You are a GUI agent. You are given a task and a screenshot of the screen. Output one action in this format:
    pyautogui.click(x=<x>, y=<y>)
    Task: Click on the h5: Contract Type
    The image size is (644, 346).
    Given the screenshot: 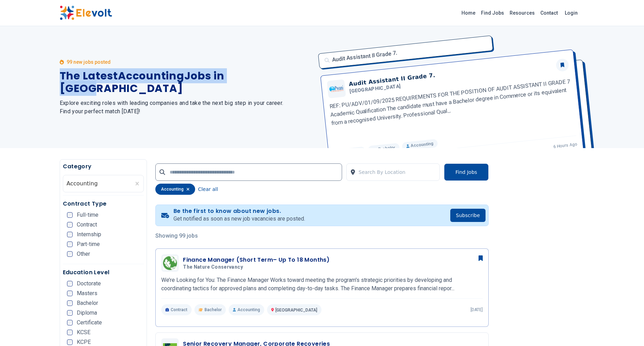 What is the action you would take?
    pyautogui.click(x=103, y=204)
    